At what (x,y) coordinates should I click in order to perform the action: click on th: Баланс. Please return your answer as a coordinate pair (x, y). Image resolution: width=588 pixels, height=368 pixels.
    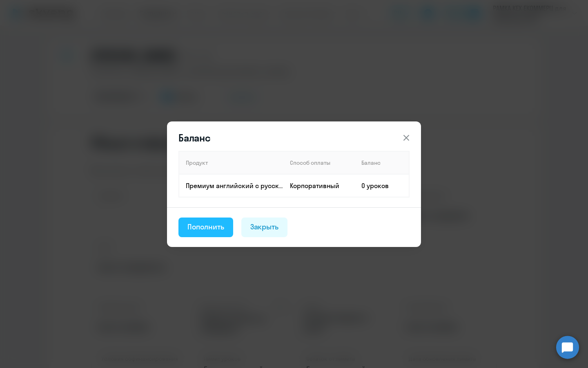
    Looking at the image, I should click on (382, 163).